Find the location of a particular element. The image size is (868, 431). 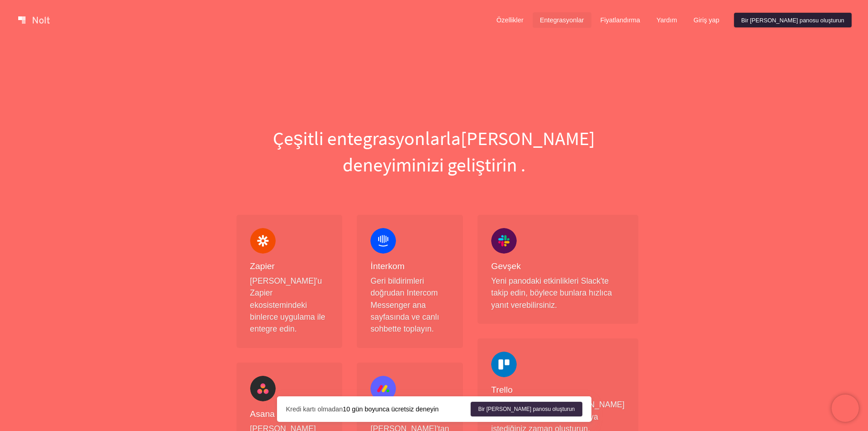

font: Giriş yap is located at coordinates (706, 21).